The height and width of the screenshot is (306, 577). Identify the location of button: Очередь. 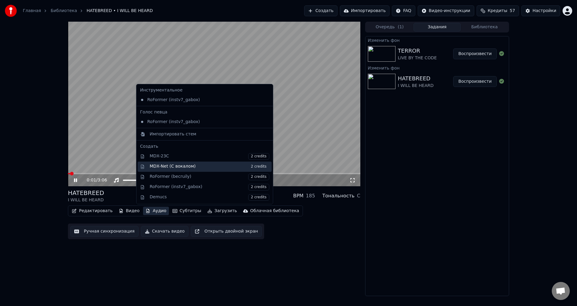
(390, 27).